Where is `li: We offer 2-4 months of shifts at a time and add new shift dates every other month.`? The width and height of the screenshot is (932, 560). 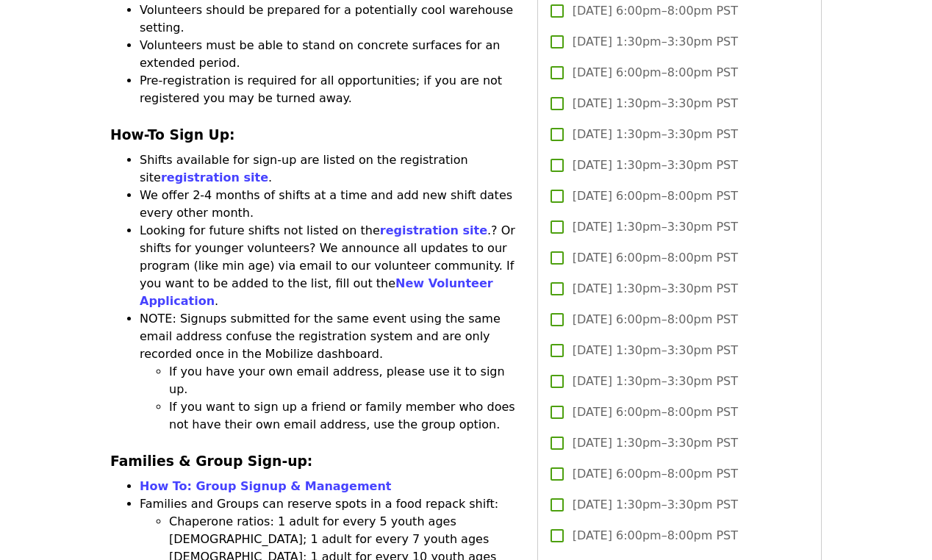
li: We offer 2-4 months of shifts at a time and add new shift dates every other month. is located at coordinates (329, 204).